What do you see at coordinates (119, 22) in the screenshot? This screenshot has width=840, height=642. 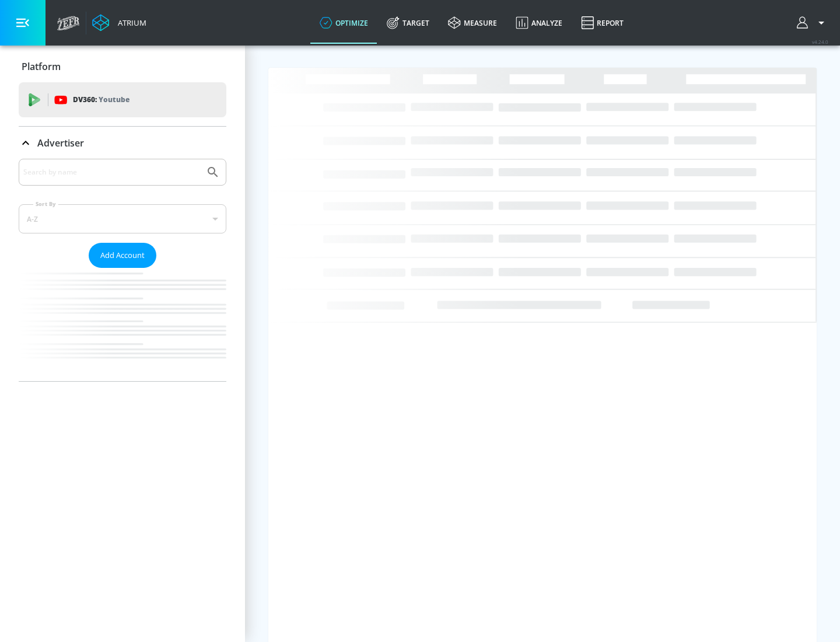 I see `a: Atrium` at bounding box center [119, 22].